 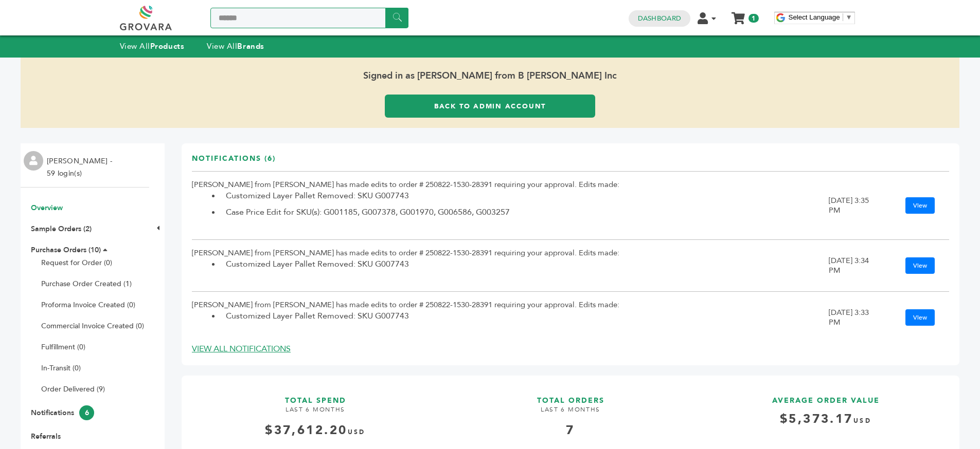 I want to click on a: Sample Orders (2), so click(x=61, y=229).